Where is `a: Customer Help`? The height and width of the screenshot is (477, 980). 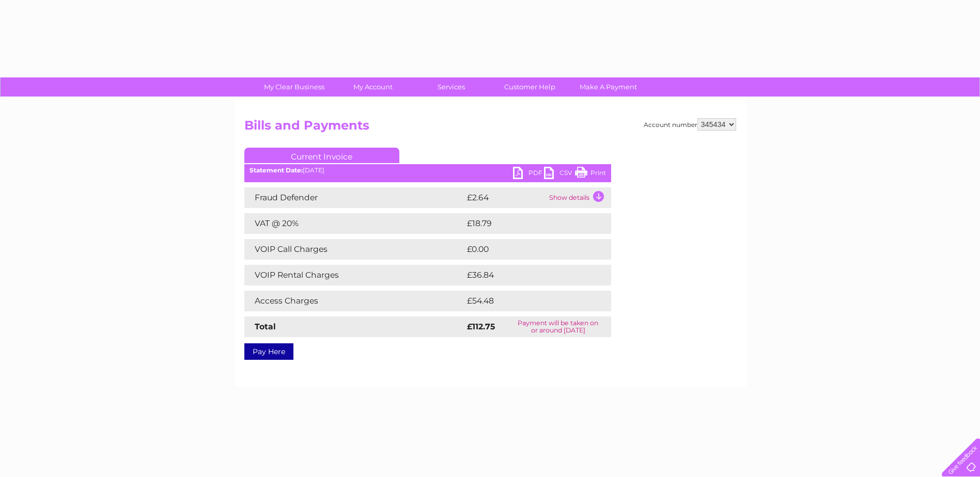
a: Customer Help is located at coordinates (529, 87).